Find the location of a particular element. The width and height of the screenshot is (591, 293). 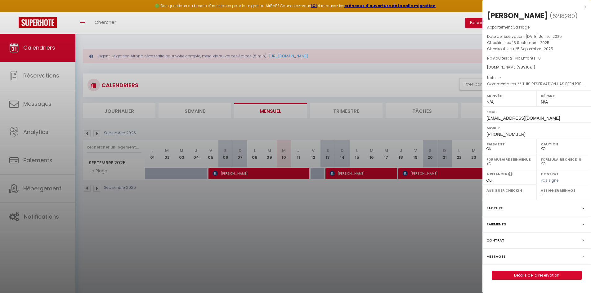

p: Commentaires : is located at coordinates (537, 84).